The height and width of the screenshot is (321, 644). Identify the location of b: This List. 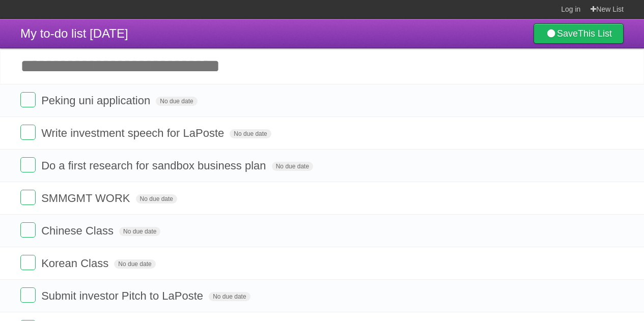
(595, 34).